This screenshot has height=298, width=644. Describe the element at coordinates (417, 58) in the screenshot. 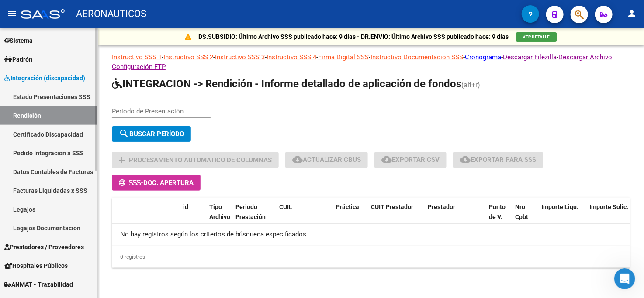

I see `a: Instructivo Documentación SSS` at that location.